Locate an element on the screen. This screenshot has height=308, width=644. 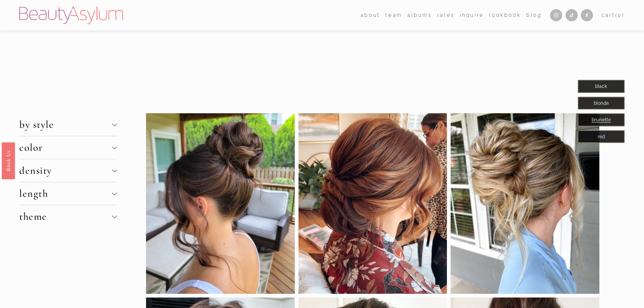
img: Beauty Asylum | Bridal Hair &amp; Makeup Charlotte &amp; Atlanta is located at coordinates (71, 15).